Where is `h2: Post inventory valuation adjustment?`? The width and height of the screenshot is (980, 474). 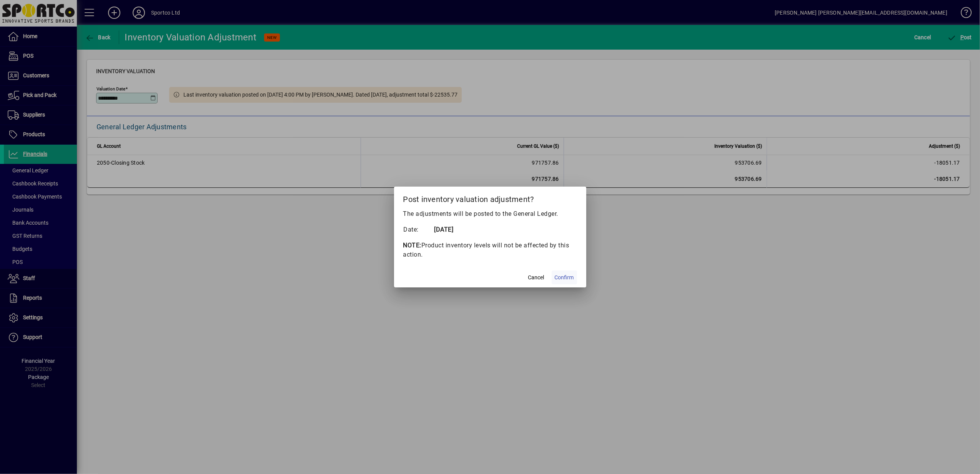 h2: Post inventory valuation adjustment? is located at coordinates (490, 198).